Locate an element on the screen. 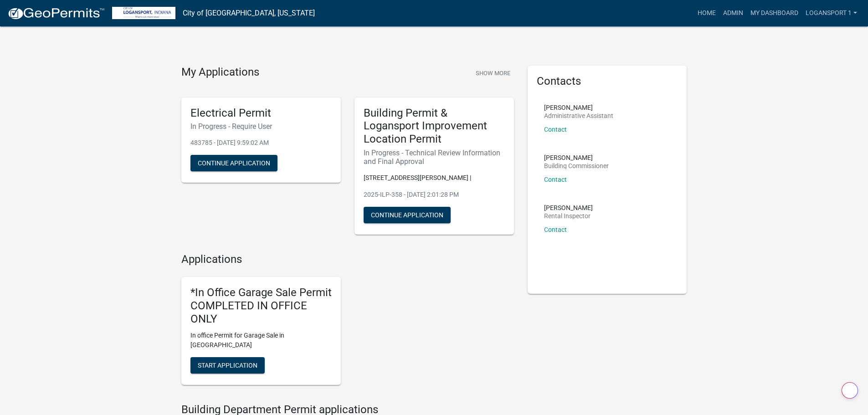  h6: In Progress - Require User is located at coordinates (261, 126).